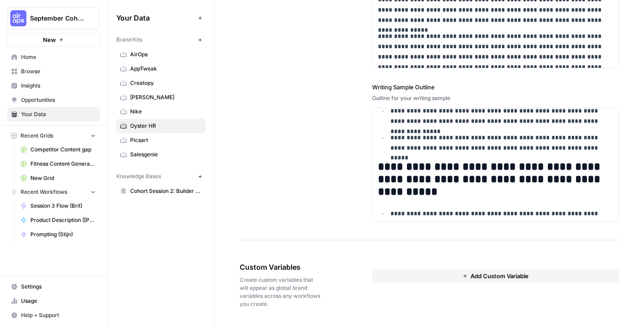 The width and height of the screenshot is (644, 326). Describe the element at coordinates (495, 276) in the screenshot. I see `button: Add Custom Variable` at that location.